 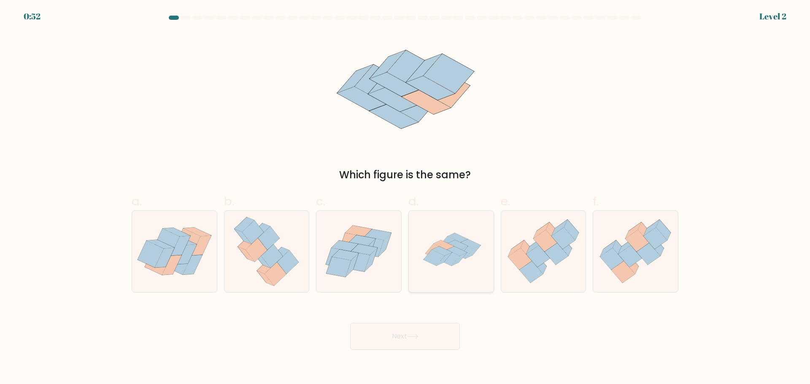 I want to click on span: a., so click(x=137, y=201).